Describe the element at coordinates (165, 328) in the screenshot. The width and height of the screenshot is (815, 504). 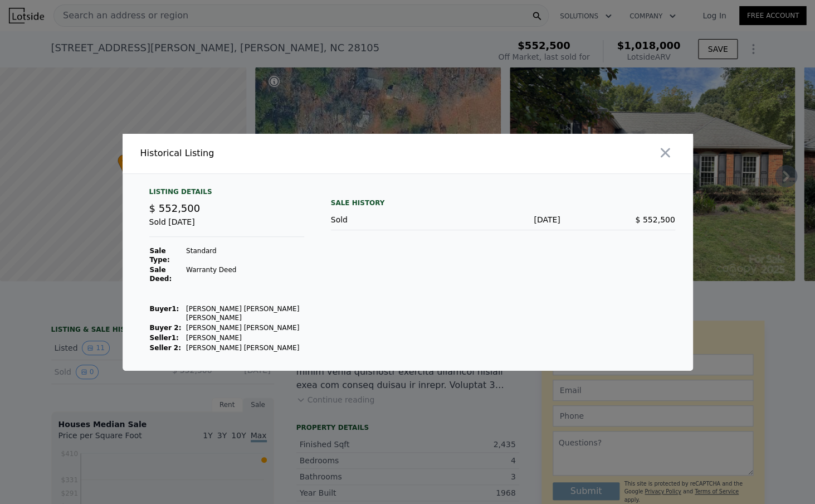
I see `strong: Buyer 2:` at that location.